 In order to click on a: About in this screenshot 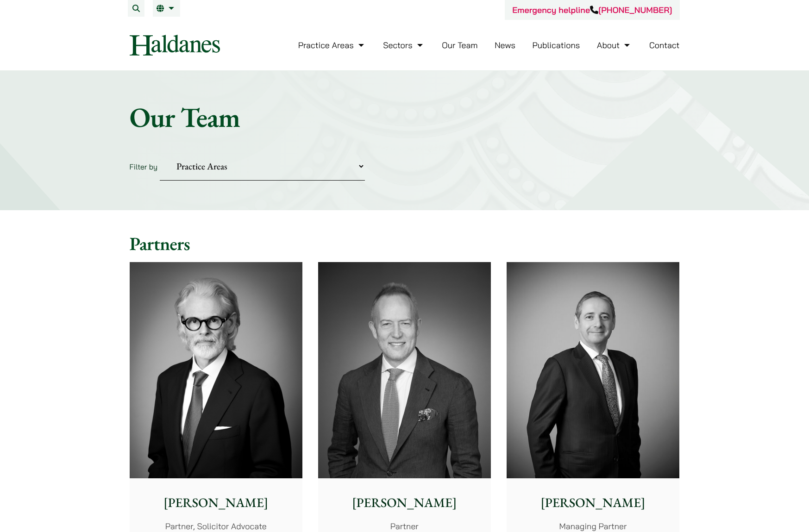, I will do `click(615, 45)`.